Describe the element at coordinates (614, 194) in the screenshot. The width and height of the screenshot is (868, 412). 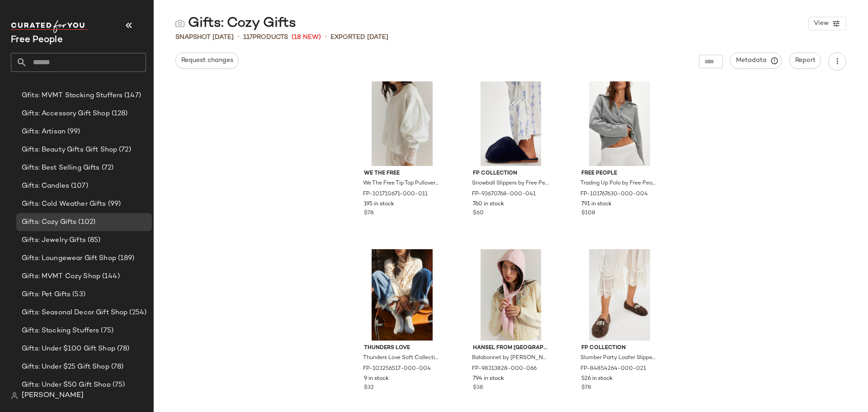
I see `span: FP-101767630-000-004` at that location.